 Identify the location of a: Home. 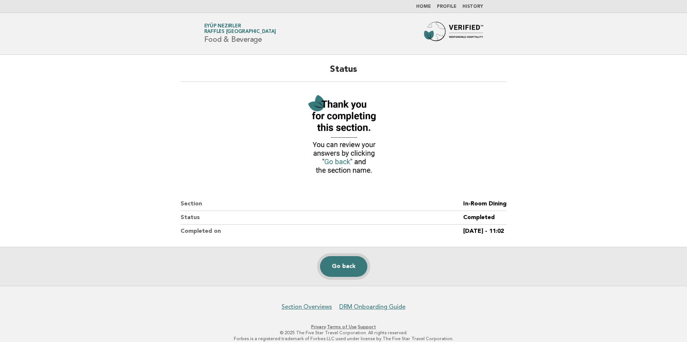
(424, 7).